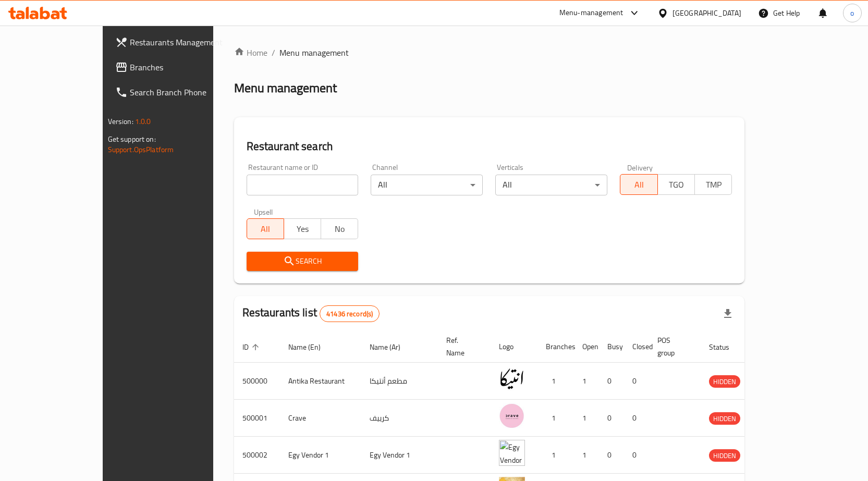 The height and width of the screenshot is (481, 868). What do you see at coordinates (257, 418) in the screenshot?
I see `td: 500001` at bounding box center [257, 418].